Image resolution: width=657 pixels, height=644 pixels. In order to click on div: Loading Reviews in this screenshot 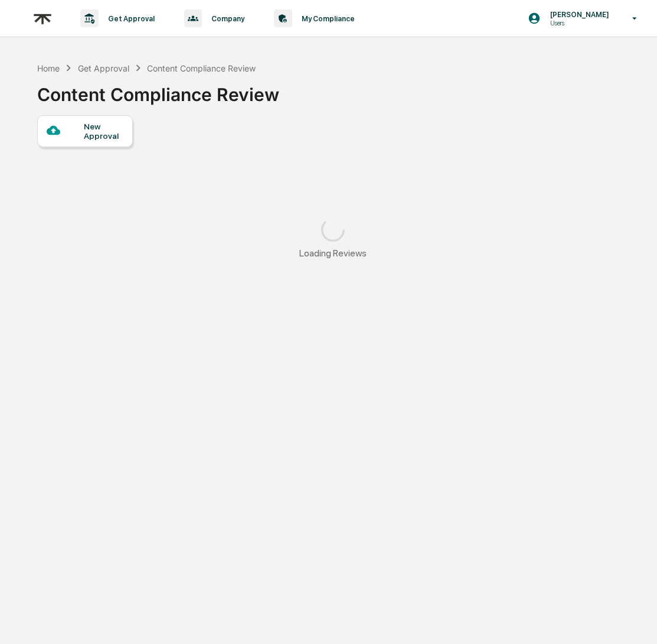, I will do `click(333, 253)`.